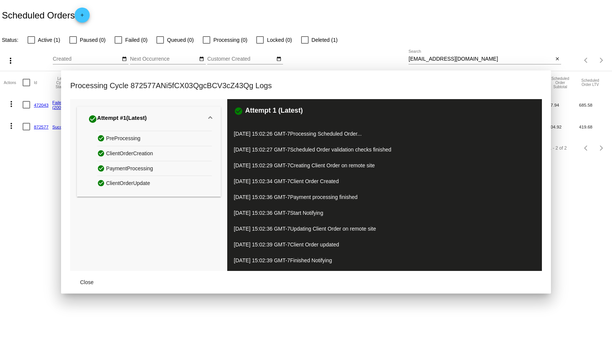 The height and width of the screenshot is (364, 612). I want to click on mat-cell: 685.58, so click(594, 105).